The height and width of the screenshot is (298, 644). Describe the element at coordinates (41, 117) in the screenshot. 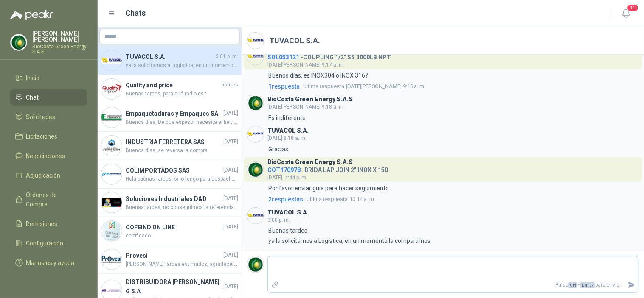

I see `span: Solicitudes` at that location.